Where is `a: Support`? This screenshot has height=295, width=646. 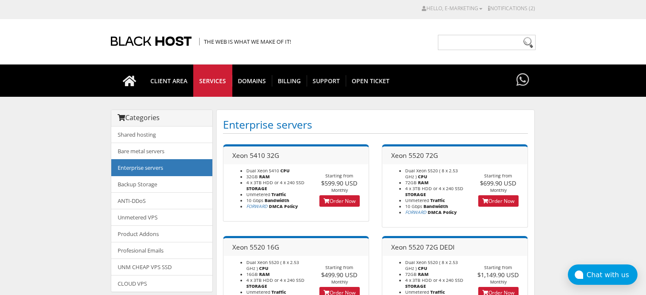 a: Support is located at coordinates (326, 81).